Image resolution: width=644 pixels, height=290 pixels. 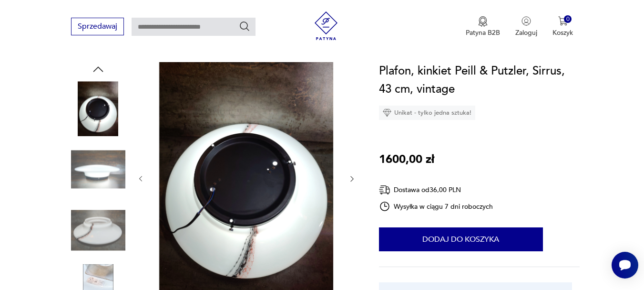 I want to click on img: Ikona diamentu, so click(x=387, y=112).